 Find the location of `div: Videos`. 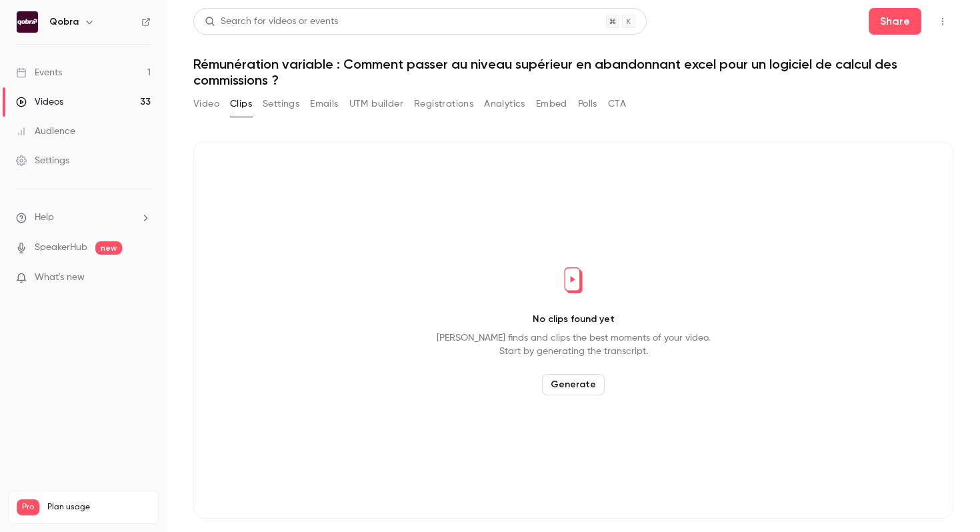

div: Videos is located at coordinates (40, 102).